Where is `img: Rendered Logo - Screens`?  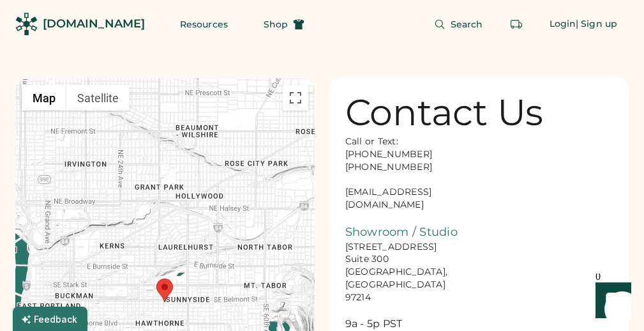 img: Rendered Logo - Screens is located at coordinates (26, 24).